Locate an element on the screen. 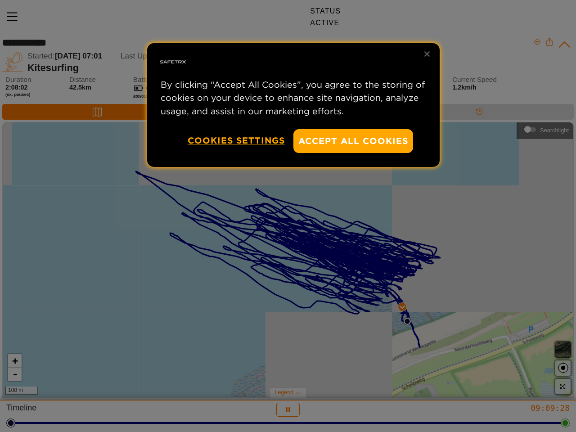  p: By clicking “Accept All Cookies”, you agree to the storing of cookies on your device to enhance s... is located at coordinates (294, 98).